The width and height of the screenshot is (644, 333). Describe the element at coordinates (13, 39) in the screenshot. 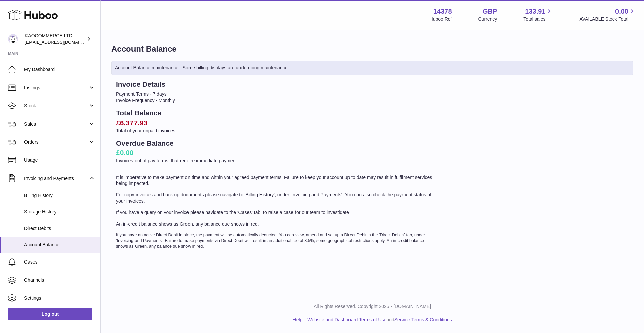

I see `img: hello@lunera.co.uk` at that location.